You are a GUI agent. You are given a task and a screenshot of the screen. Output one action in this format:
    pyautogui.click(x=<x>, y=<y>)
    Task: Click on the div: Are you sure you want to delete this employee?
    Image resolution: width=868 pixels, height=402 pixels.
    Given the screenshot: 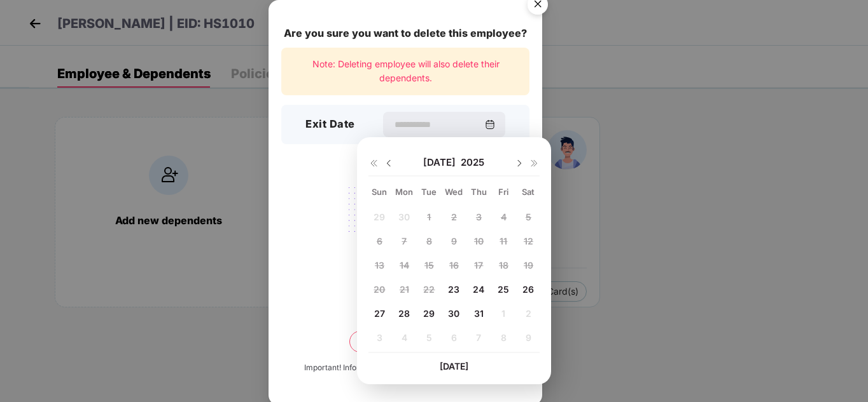 What is the action you would take?
    pyautogui.click(x=405, y=33)
    